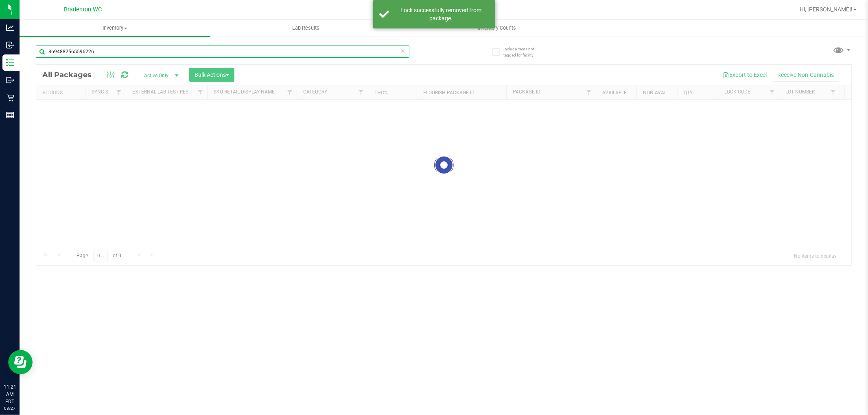 The image size is (868, 415). I want to click on a: Inventory Counts, so click(496, 28).